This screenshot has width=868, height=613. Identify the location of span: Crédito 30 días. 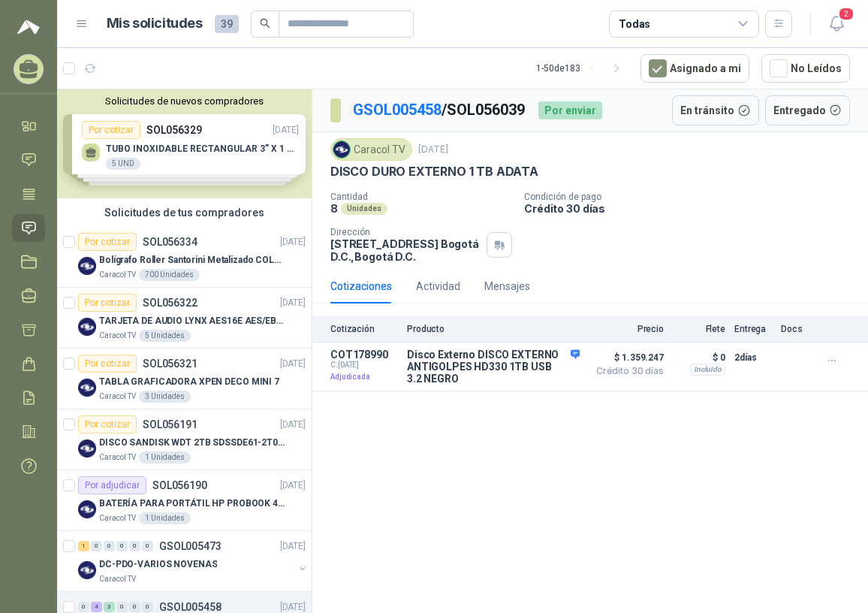
(627, 371).